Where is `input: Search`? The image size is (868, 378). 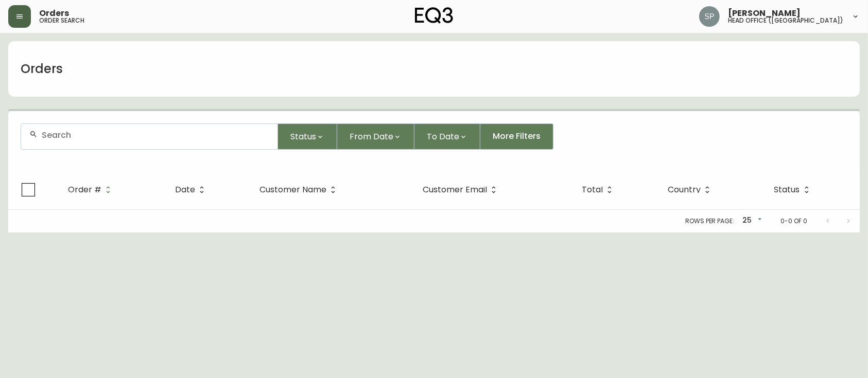 input: Search is located at coordinates (156, 134).